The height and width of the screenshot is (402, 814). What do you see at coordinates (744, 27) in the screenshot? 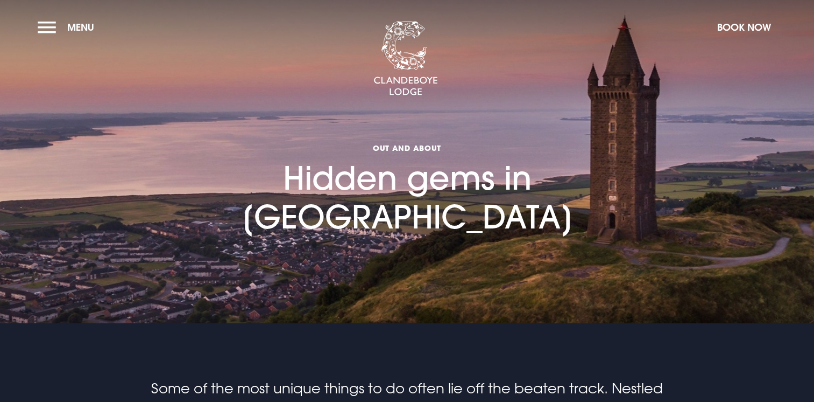
I see `button: Book Now` at bounding box center [744, 27].